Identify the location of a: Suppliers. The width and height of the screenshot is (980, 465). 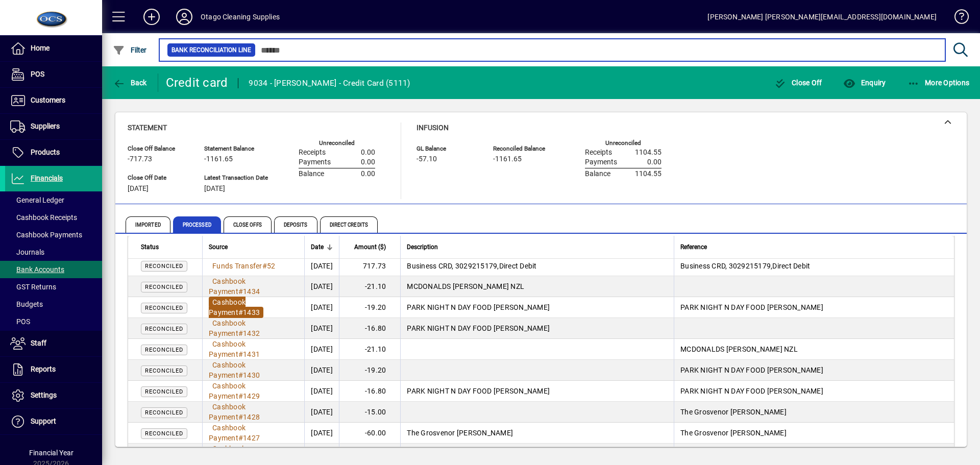
(54, 126).